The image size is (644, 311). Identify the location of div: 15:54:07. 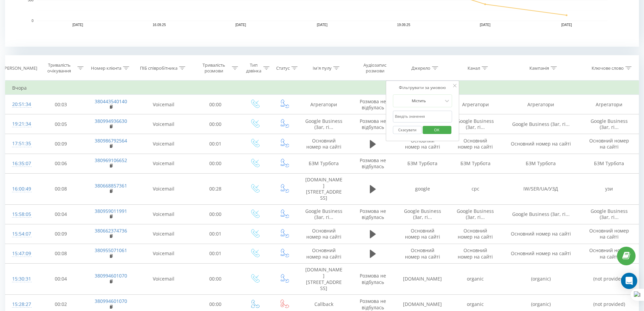
(21, 234).